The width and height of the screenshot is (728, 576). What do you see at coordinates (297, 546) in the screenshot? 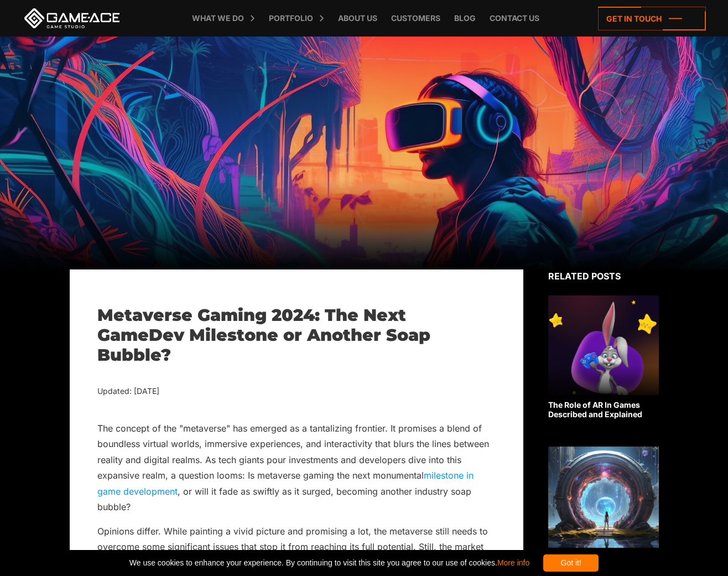
I see `p: Opinions differ. While painting a vivid picture and promising a lot, the metaverse still needs to...` at bounding box center [297, 546].